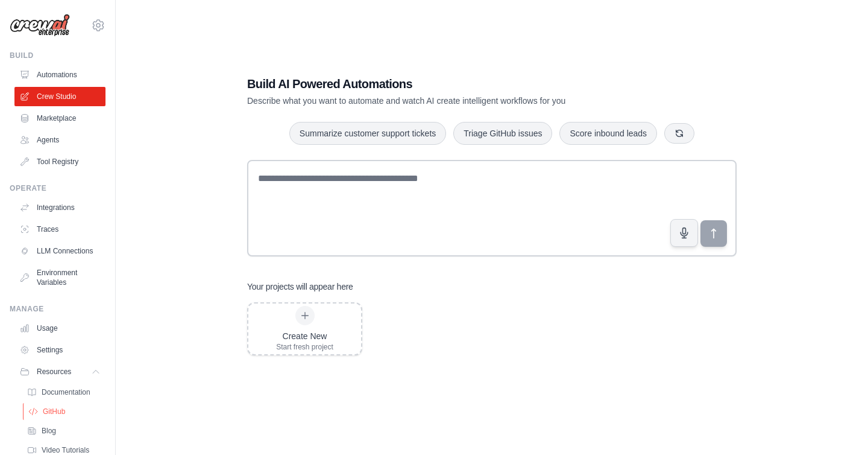  What do you see at coordinates (60, 372) in the screenshot?
I see `button: Resources` at bounding box center [60, 372].